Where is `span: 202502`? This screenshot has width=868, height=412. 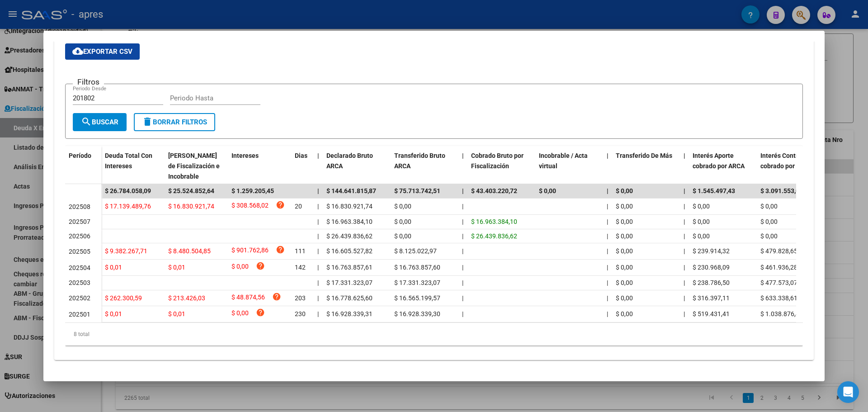
span: 202502 is located at coordinates (80, 298).